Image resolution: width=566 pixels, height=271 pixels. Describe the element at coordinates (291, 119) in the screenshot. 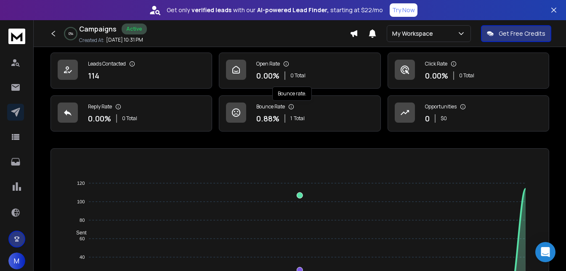

I see `span: 1` at that location.